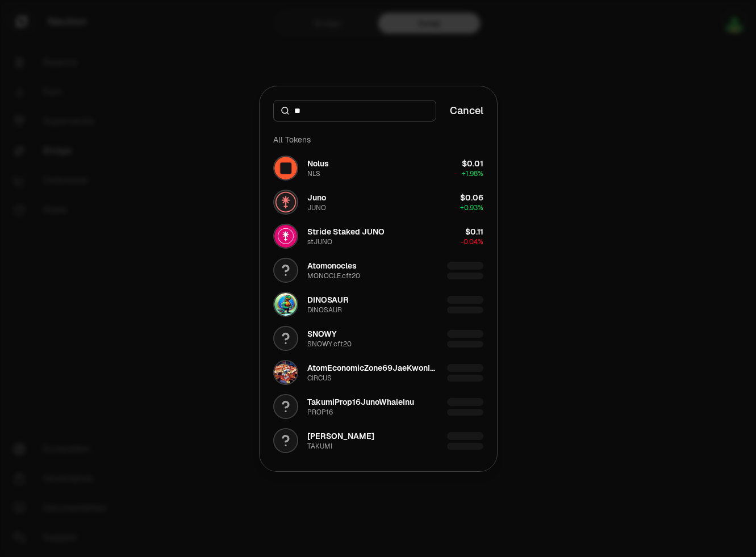  Describe the element at coordinates (332, 266) in the screenshot. I see `div: Atomonocles` at that location.